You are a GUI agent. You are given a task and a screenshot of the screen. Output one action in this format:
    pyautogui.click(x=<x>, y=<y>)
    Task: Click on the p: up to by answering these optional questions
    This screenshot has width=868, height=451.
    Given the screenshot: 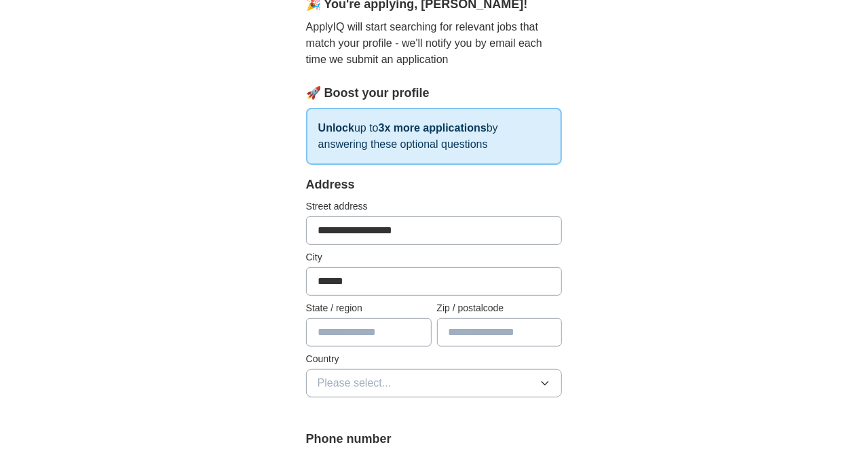 What is the action you would take?
    pyautogui.click(x=434, y=136)
    